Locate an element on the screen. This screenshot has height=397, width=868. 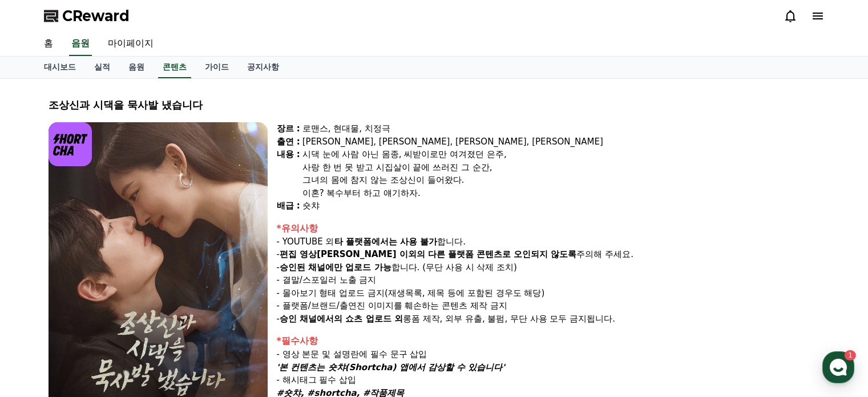
em: '본 컨텐츠는 숏챠(Shortcha) 앱에서 감상할 수 있습니다' is located at coordinates (391, 368).